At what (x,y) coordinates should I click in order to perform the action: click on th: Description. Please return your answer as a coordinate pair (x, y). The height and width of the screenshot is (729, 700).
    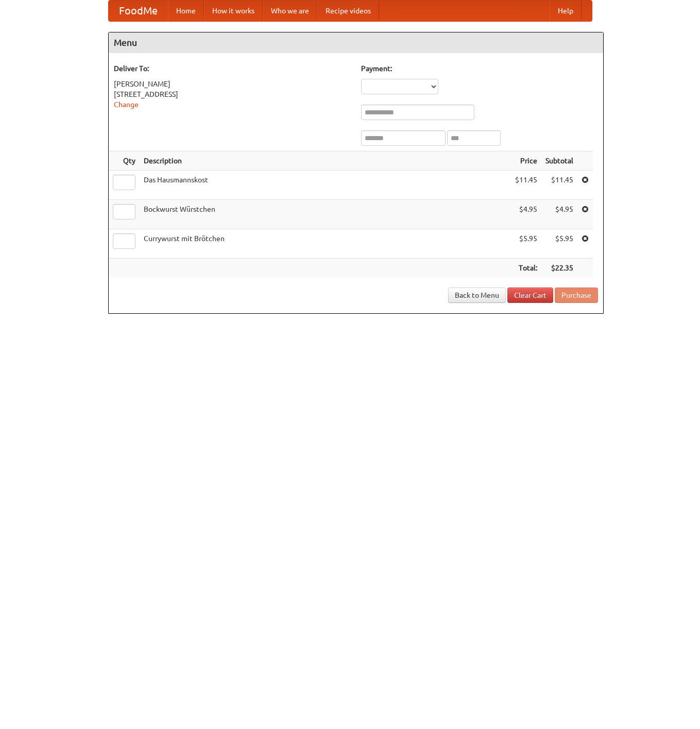
    Looking at the image, I should click on (325, 160).